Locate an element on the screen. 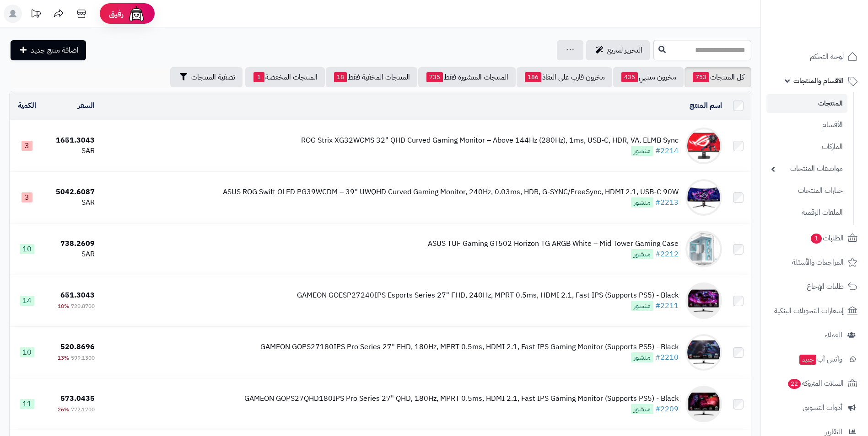  span: المراجعات والأسئلة is located at coordinates (818, 263).